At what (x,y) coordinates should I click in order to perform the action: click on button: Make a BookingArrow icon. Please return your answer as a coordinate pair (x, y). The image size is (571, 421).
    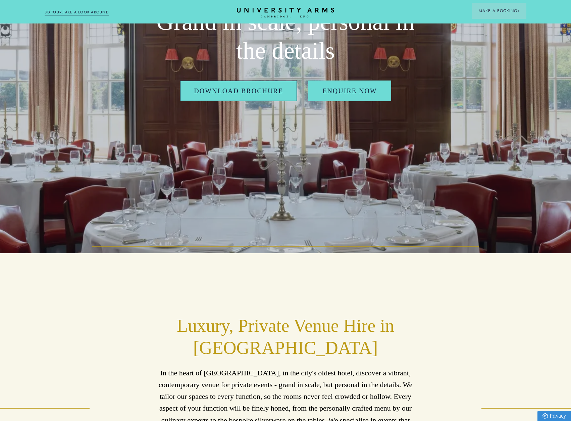
    Looking at the image, I should click on (499, 11).